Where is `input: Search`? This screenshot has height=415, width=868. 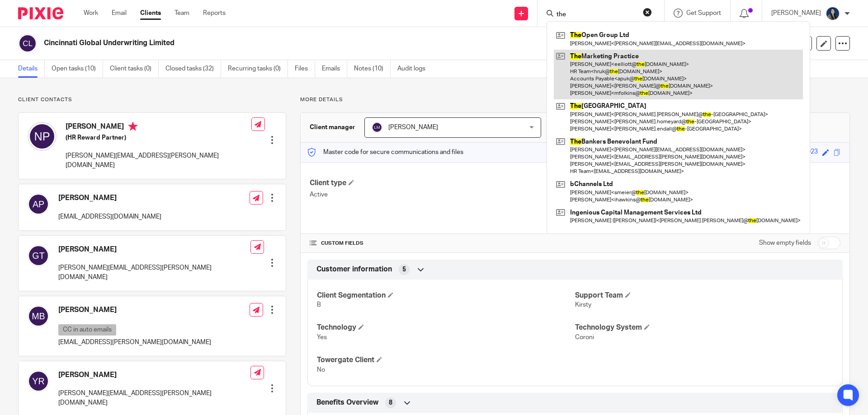
input: Search is located at coordinates (597, 15).